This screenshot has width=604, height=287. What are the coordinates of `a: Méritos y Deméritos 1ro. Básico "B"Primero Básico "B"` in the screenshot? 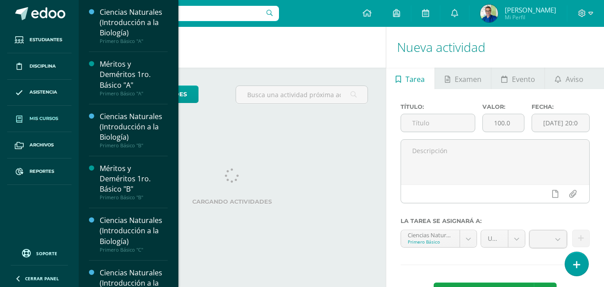 It's located at (134, 182).